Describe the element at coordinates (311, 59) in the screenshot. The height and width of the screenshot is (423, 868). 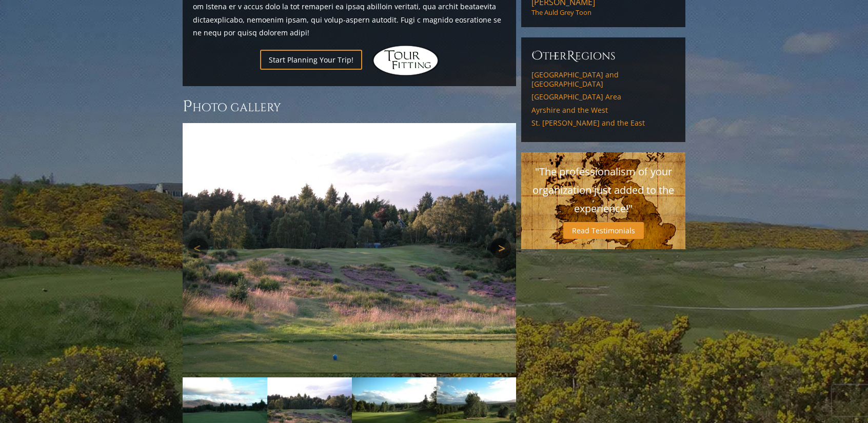
I see `a: Start Planning Your Trip!` at that location.